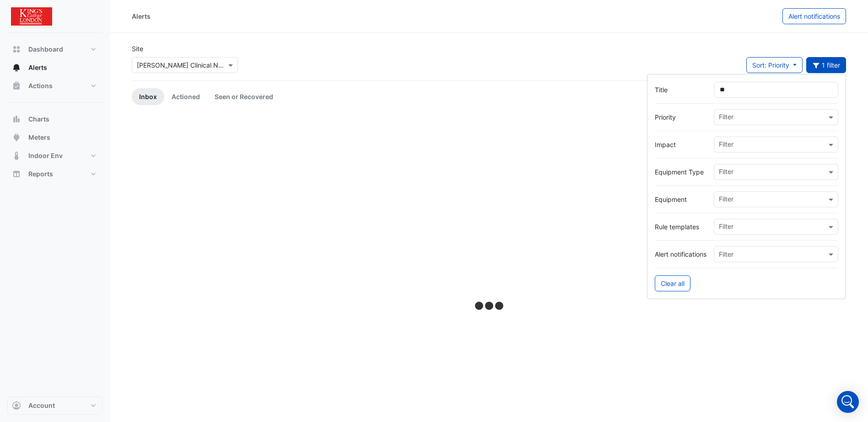 Image resolution: width=868 pixels, height=422 pixels. What do you see at coordinates (46, 49) in the screenshot?
I see `span: Dashboard` at bounding box center [46, 49].